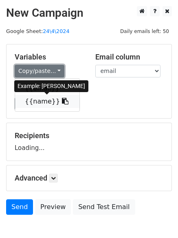  I want to click on h5: Variables, so click(49, 57).